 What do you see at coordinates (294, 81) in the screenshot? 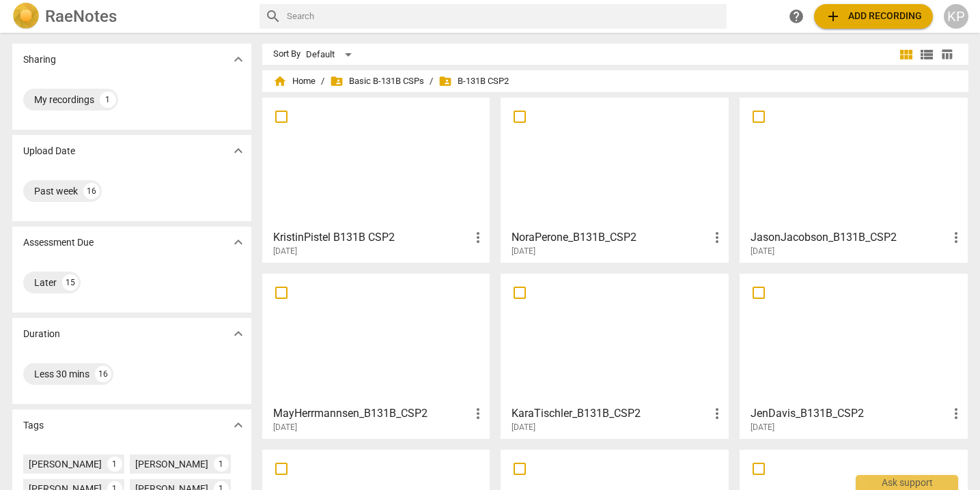
I see `span: Home` at bounding box center [294, 81].